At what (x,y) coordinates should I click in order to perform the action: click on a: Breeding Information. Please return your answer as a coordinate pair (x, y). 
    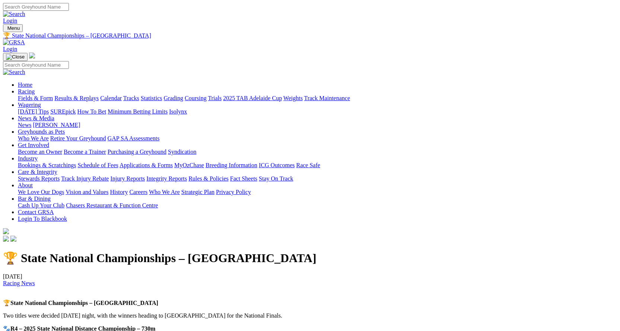
    Looking at the image, I should click on (231, 165).